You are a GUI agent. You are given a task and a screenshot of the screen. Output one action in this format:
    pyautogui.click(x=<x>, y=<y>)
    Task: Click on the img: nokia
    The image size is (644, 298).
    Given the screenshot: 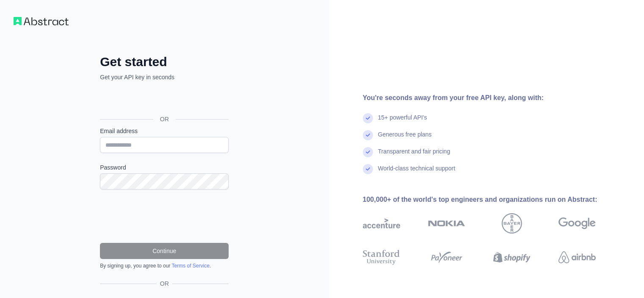 What is the action you would take?
    pyautogui.click(x=447, y=223)
    